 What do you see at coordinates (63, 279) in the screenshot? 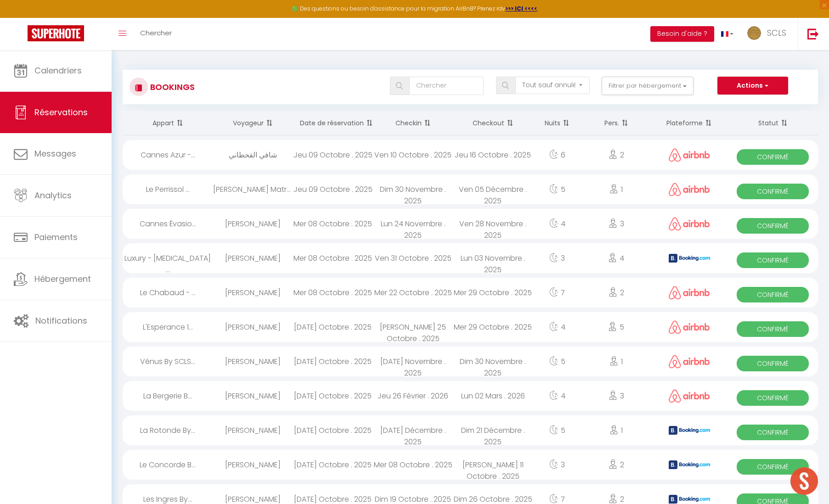
I see `span: Hébergement` at bounding box center [63, 279].